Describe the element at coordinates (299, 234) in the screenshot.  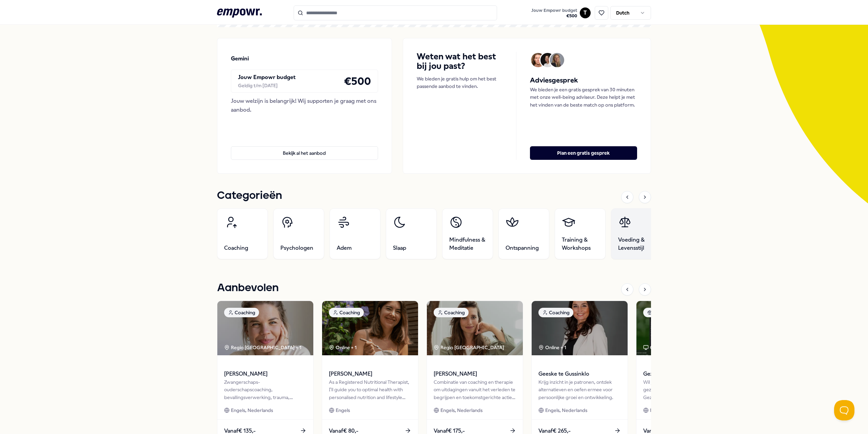
I see `a: Psychologen` at that location.